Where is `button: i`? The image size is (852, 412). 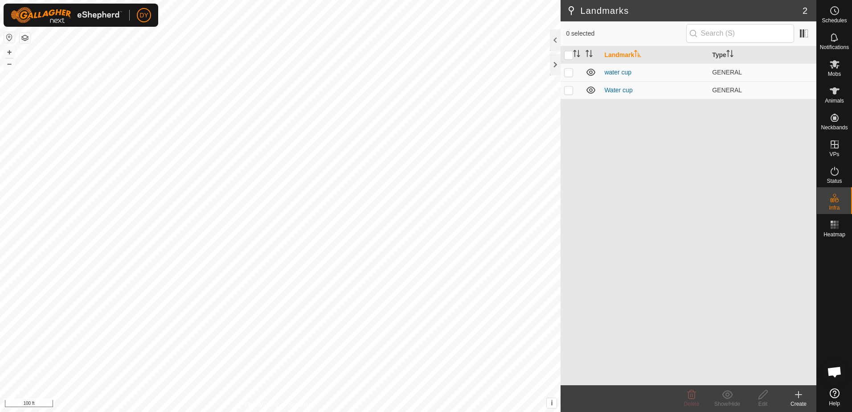 button: i is located at coordinates (552, 403).